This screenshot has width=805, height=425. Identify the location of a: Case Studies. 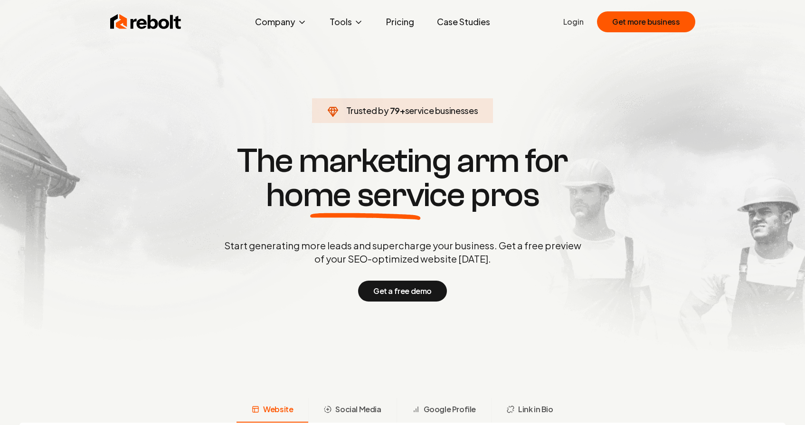
(464, 22).